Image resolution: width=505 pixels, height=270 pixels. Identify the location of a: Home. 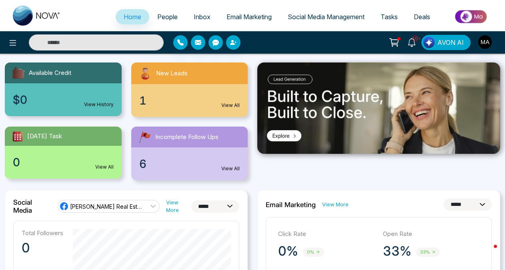
(132, 17).